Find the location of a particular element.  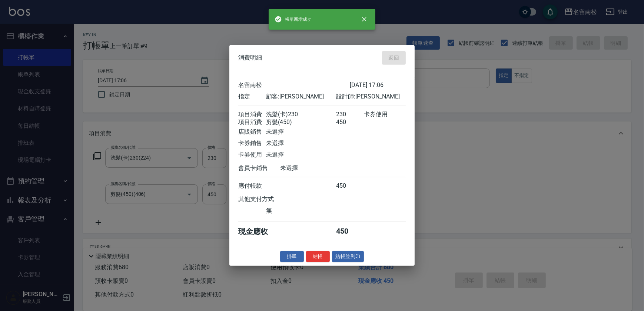

div: 名留南松 is located at coordinates (294, 85).